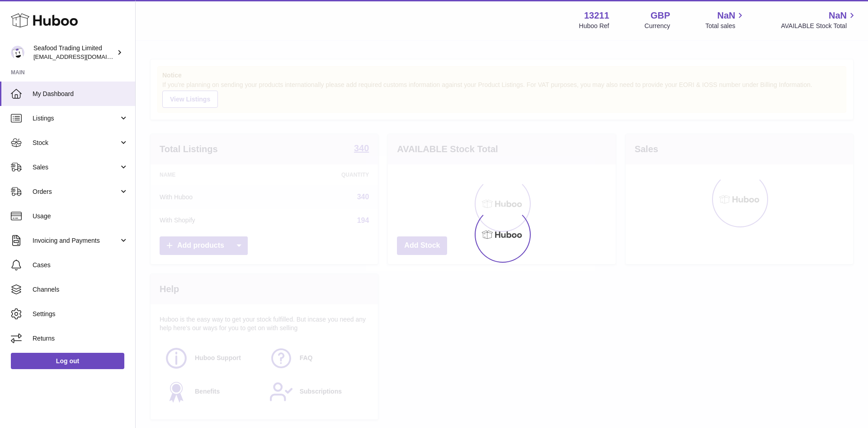 This screenshot has width=868, height=428. Describe the element at coordinates (660, 15) in the screenshot. I see `strong: GBP` at that location.